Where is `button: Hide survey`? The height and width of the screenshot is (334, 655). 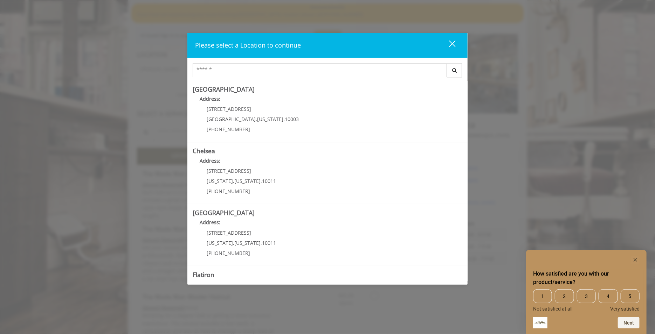 button: Hide survey is located at coordinates (635, 260).